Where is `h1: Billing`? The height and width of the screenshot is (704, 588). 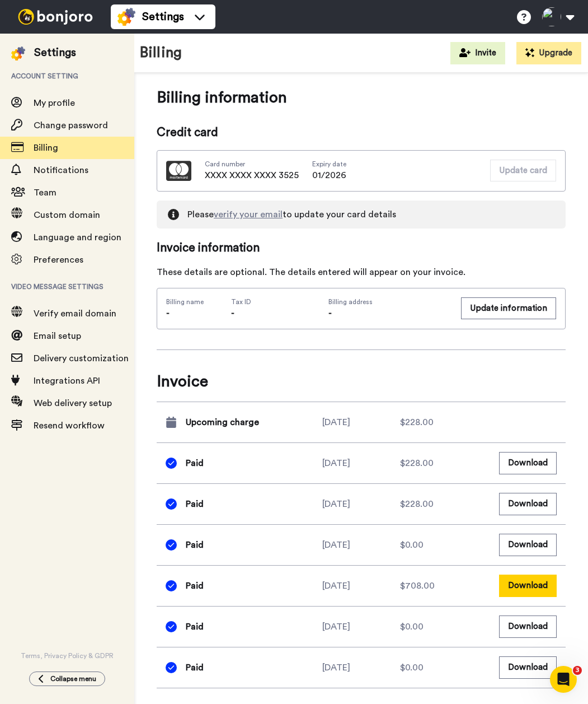 h1: Billing is located at coordinates (161, 52).